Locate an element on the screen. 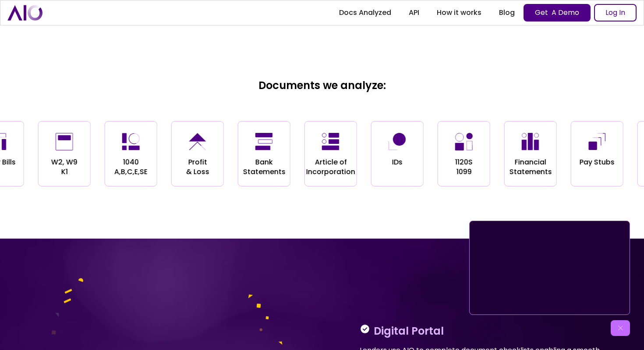 The height and width of the screenshot is (350, 644). a: Blog is located at coordinates (507, 13).